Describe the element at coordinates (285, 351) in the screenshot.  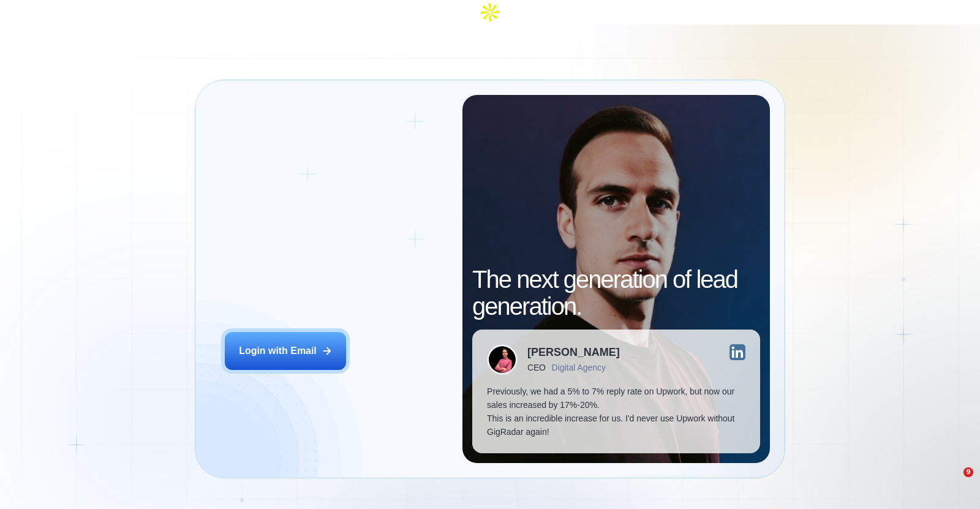
I see `button: Login with Email` at that location.